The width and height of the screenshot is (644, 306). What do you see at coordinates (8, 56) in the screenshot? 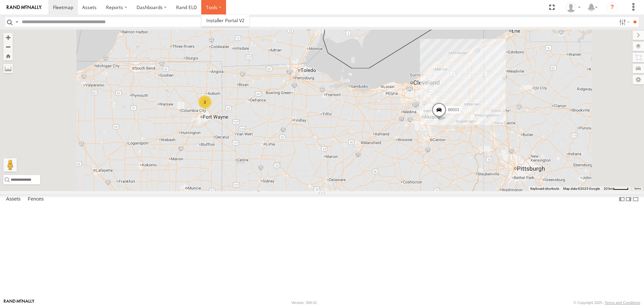
I see `button: Zoom Home` at bounding box center [8, 56].